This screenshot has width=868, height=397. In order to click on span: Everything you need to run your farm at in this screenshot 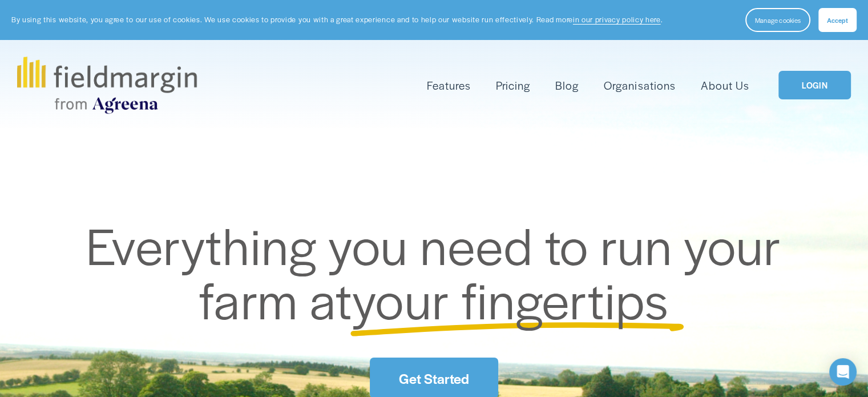, I will do `click(439, 271)`.